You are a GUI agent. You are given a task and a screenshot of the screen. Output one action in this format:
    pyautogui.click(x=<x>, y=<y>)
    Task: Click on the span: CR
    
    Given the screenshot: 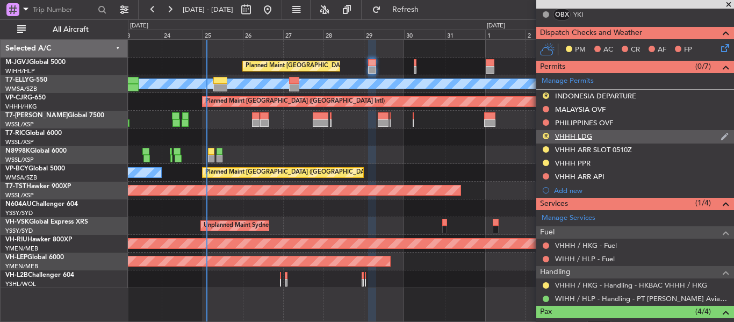 What is the action you would take?
    pyautogui.click(x=635, y=50)
    